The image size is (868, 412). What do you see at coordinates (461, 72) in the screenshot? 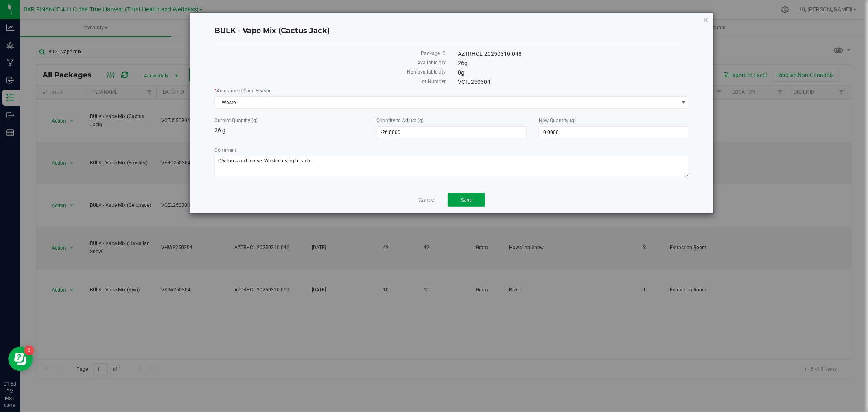
I see `span: 0` at bounding box center [461, 72].